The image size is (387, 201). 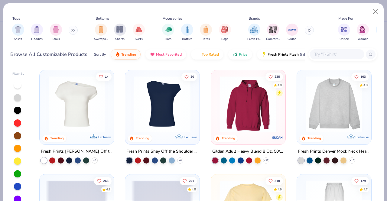 I want to click on div: filter for Bottles, so click(x=187, y=32).